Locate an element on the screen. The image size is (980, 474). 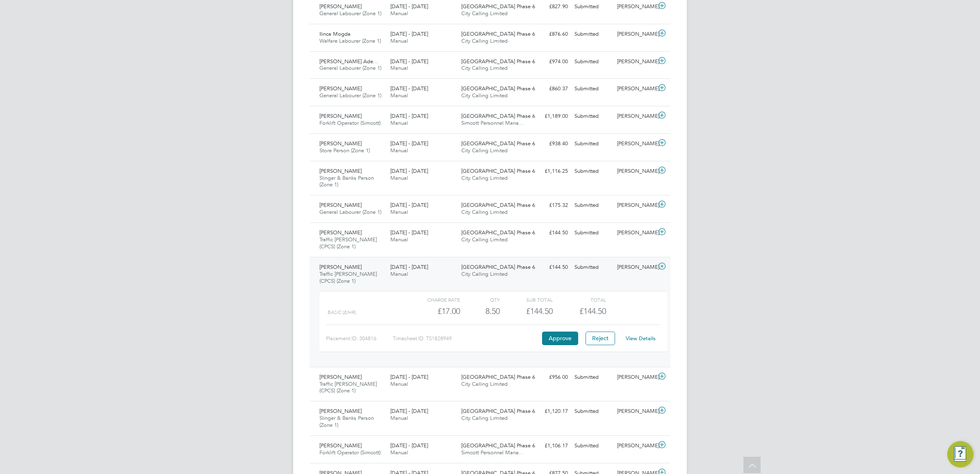
div: £938.40 is located at coordinates (550, 144).